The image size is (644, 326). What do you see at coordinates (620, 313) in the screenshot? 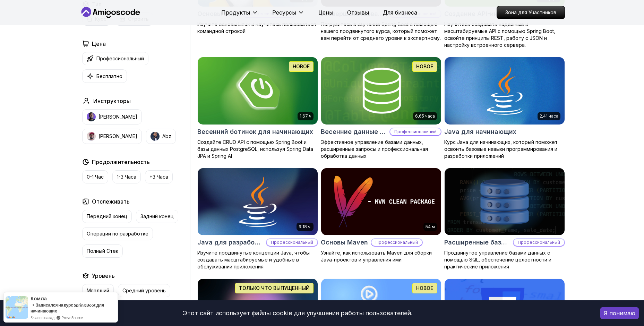
I see `button: Принимайте файлы cookie` at bounding box center [620, 313].